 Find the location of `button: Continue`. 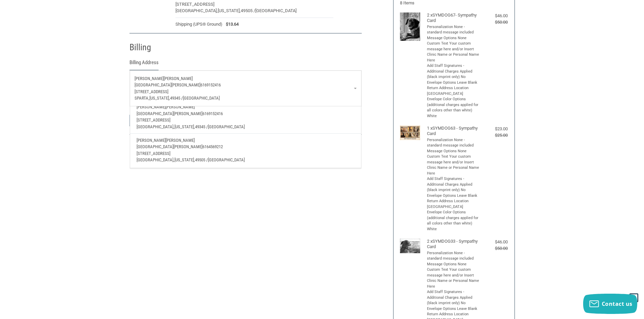

button: Continue is located at coordinates (147, 120).